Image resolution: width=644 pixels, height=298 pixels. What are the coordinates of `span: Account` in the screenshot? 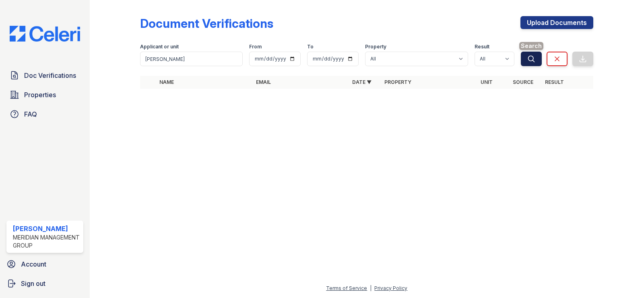 It's located at (33, 264).